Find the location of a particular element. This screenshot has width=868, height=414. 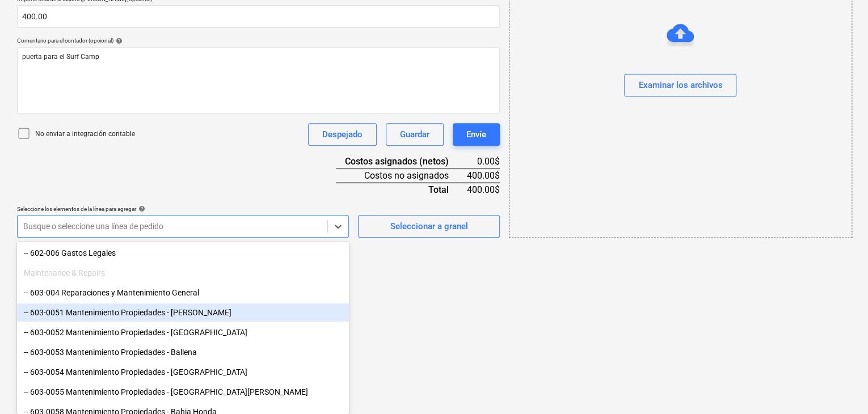

div: -- 603-004 Reparaciones y Mantenimiento General is located at coordinates (182, 293).